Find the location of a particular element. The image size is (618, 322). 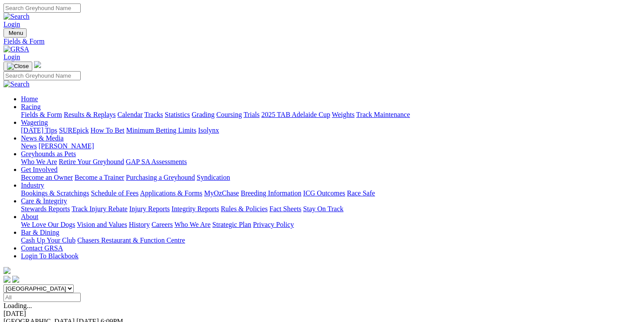

img: facebook.svg is located at coordinates (7, 279).